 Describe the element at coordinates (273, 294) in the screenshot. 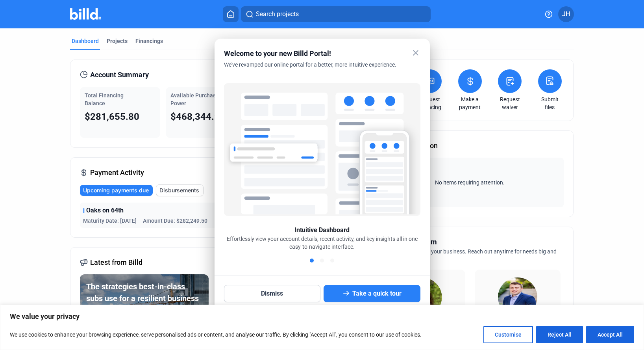

I see `button: Dismiss` at that location.